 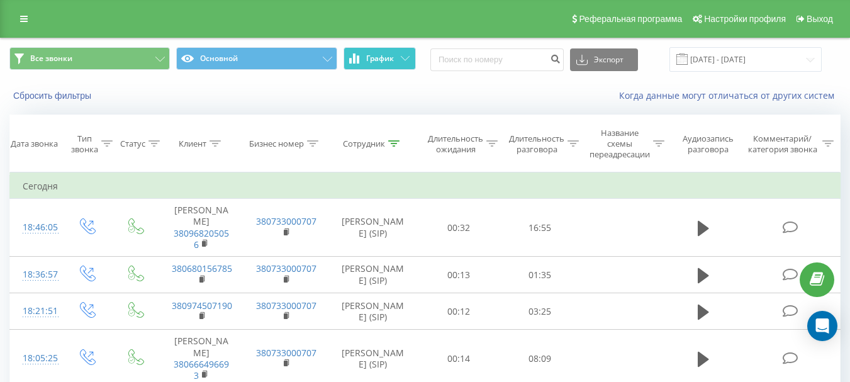 I want to click on span: Выход, so click(x=820, y=19).